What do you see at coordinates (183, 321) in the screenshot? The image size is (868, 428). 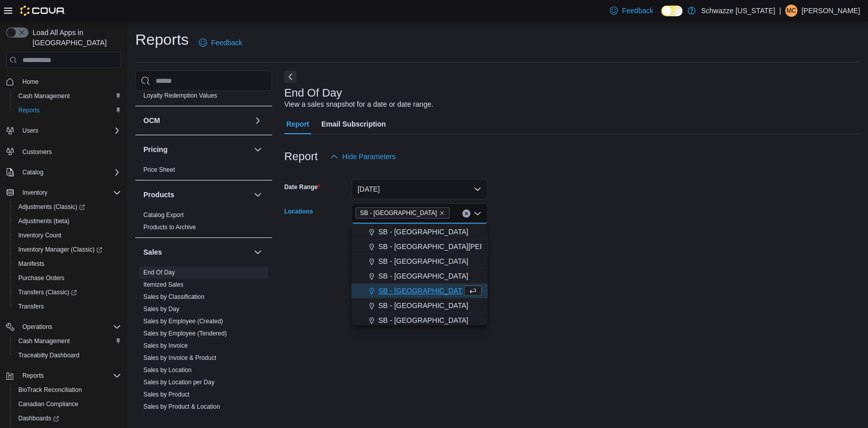 I see `a: Sales by Employee (Created)` at bounding box center [183, 321].